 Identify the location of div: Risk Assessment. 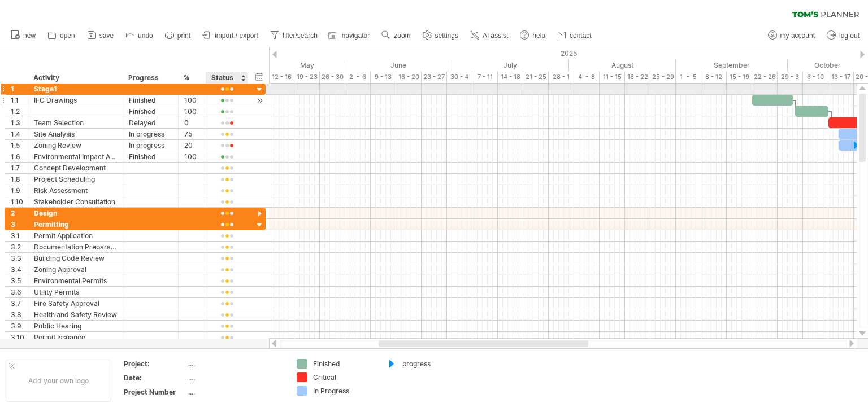
(75, 190).